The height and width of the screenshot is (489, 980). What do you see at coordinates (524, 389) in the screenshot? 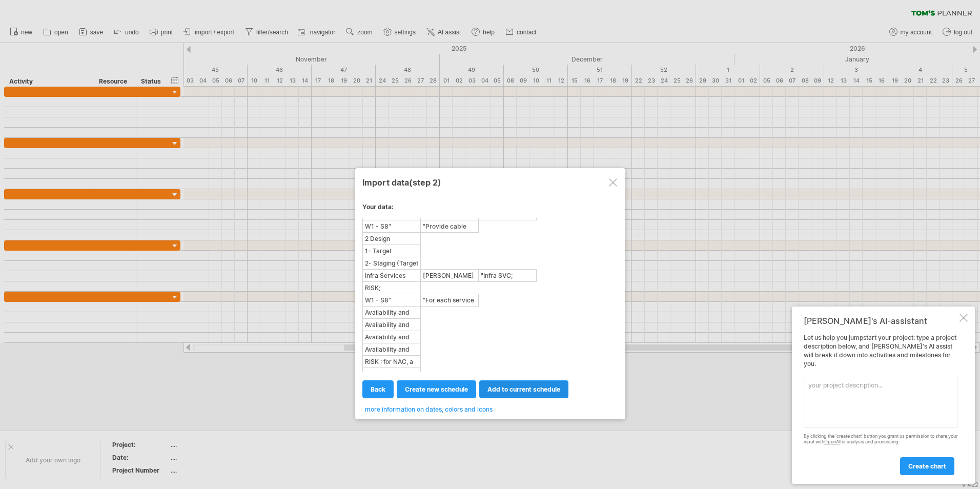
I see `span: add to current schedule` at bounding box center [524, 389].